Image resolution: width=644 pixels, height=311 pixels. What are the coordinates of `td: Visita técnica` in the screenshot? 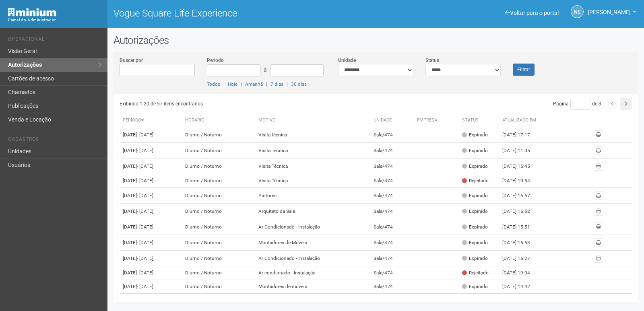 It's located at (313, 135).